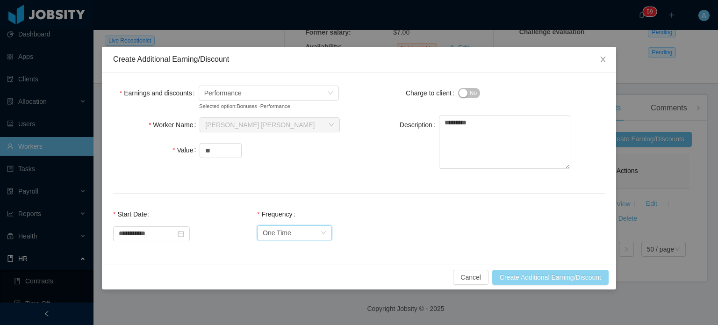 This screenshot has width=718, height=325. Describe the element at coordinates (359, 59) in the screenshot. I see `div: Create Additional Earning/Discount` at that location.